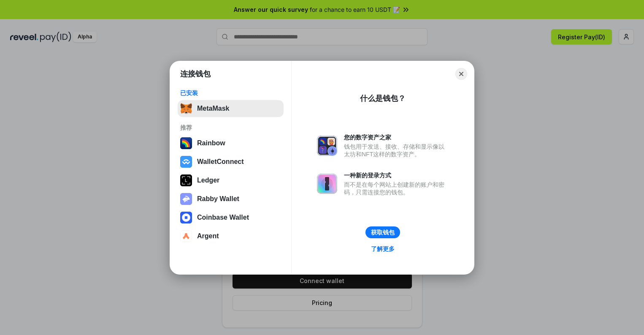 The height and width of the screenshot is (335, 644). I want to click on img: svg+xml,%3Csvg%20xmlns%3D%22http%3A%2F%2Fwww.w3.org%2F2000%2Fsvg%22%20width%3D%2228%22%20height%3..., so click(186, 180).